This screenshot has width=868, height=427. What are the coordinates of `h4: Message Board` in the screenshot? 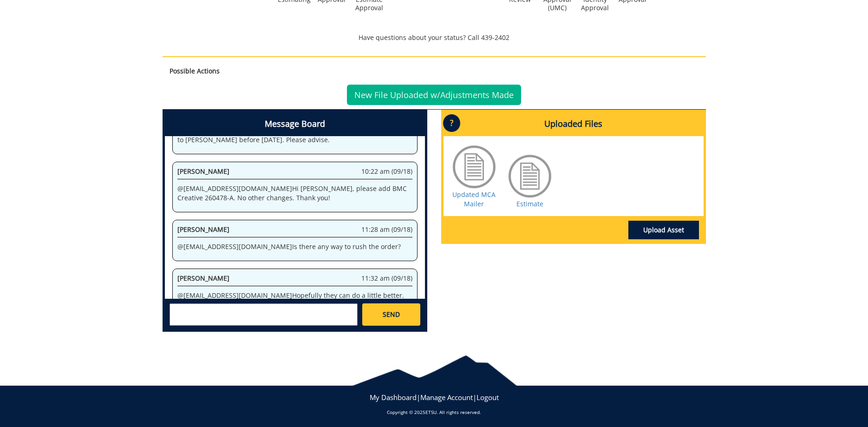 It's located at (295, 124).